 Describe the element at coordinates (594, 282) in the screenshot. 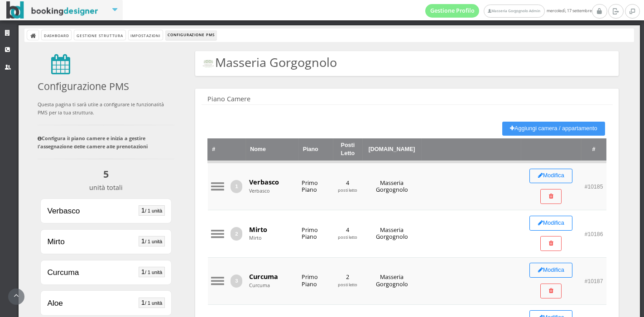

I see `small: #10187` at that location.